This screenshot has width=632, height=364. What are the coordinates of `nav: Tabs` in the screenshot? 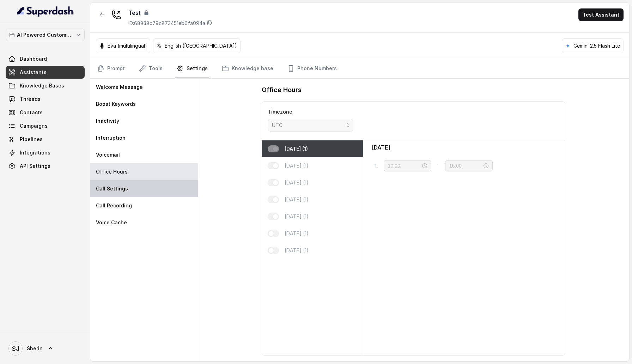 It's located at (360, 69).